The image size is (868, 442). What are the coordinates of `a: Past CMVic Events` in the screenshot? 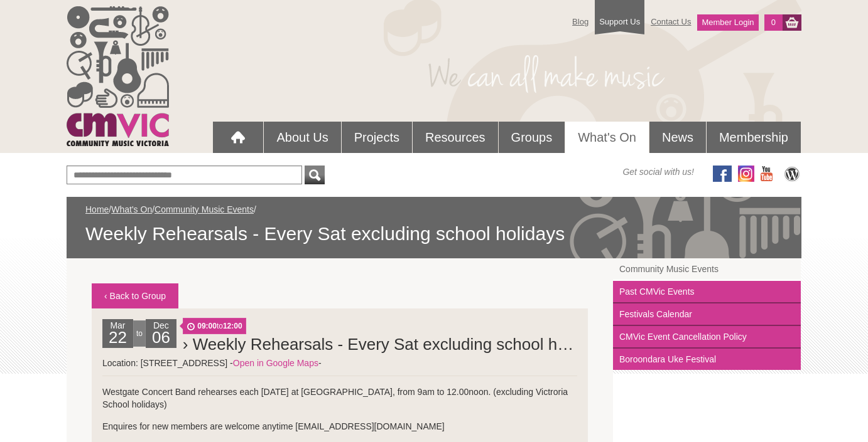 It's located at (707, 292).